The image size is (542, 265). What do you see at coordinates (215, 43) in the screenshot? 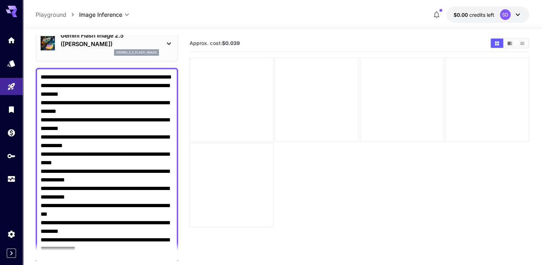
I see `span: Approx. cost:` at bounding box center [215, 43].